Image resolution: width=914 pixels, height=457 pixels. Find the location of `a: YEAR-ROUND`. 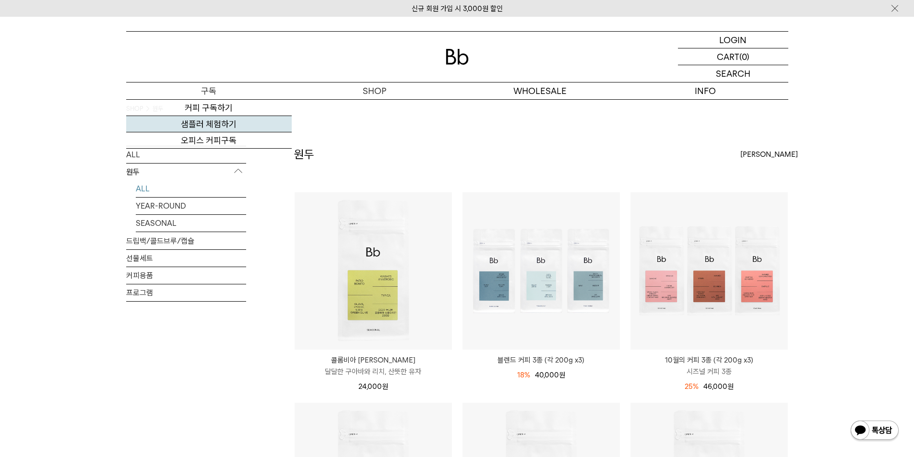

a: YEAR-ROUND is located at coordinates (191, 206).